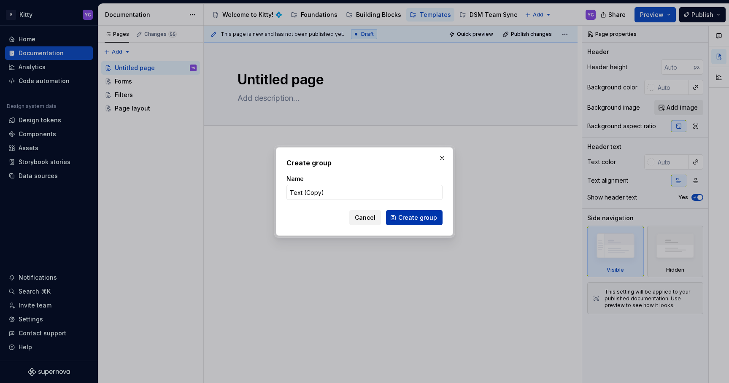 The height and width of the screenshot is (383, 729). I want to click on span: Create group, so click(417, 218).